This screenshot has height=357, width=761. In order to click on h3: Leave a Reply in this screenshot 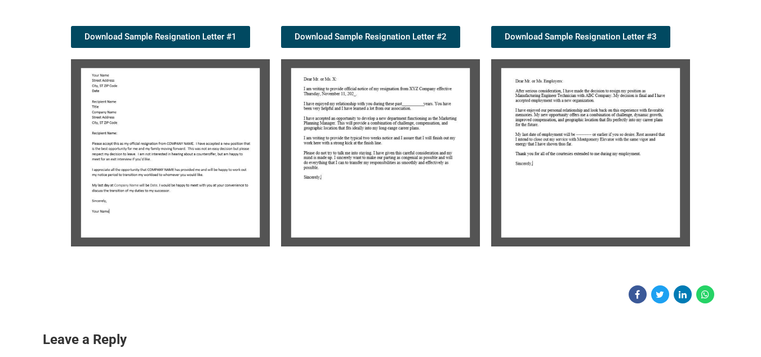, I will do `click(381, 340)`.